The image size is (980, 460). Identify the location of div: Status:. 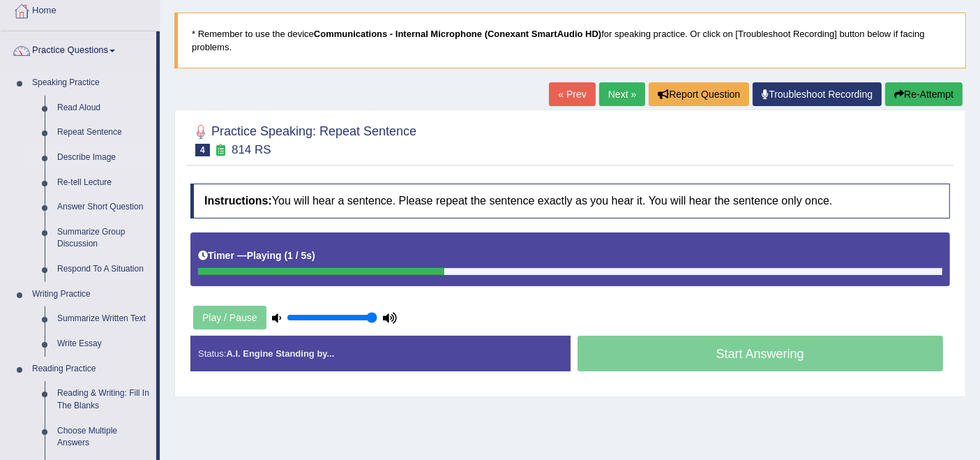
(380, 353).